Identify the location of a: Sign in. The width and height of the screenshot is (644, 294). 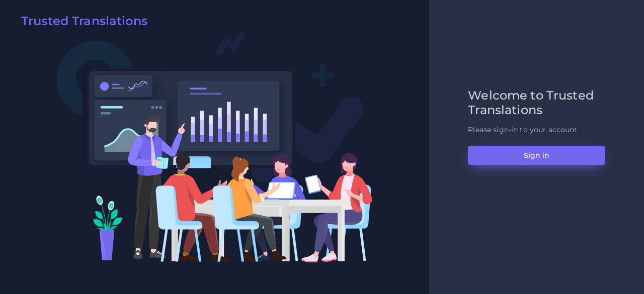
(536, 155).